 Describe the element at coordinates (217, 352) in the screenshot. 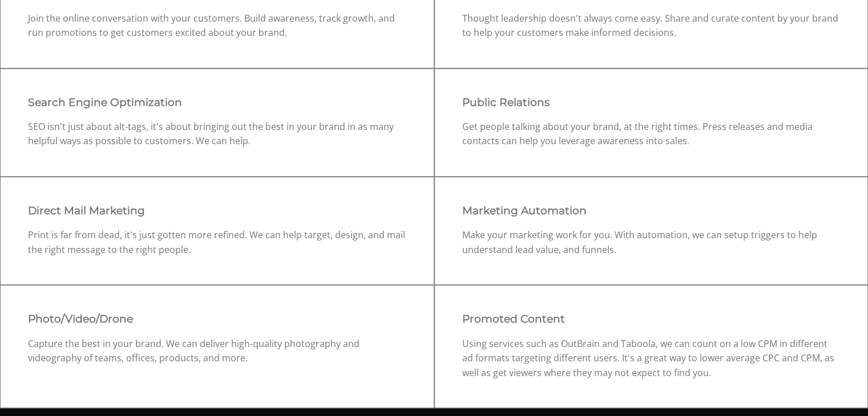

I see `p: Capture the best in your brand. We can deliver high-quality photography and videography of teams,...` at that location.